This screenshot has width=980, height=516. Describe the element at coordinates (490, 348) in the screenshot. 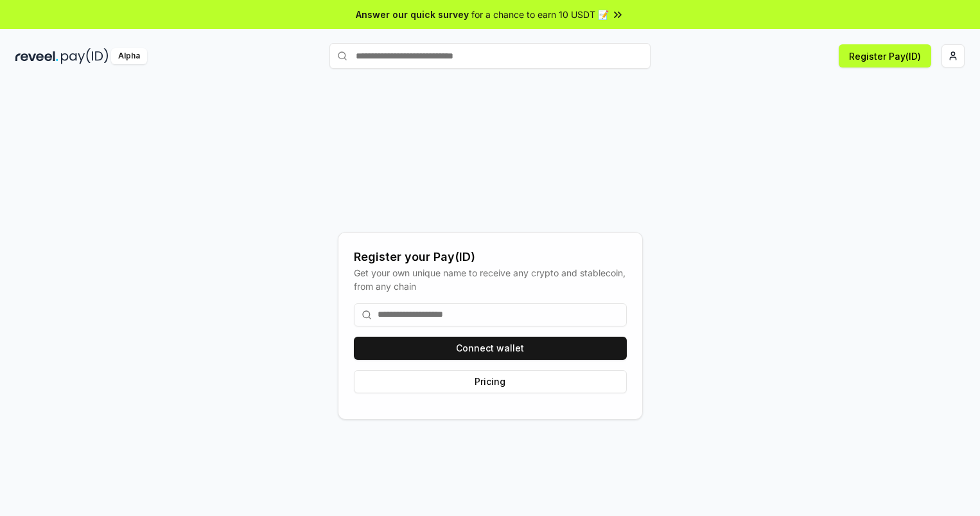

I see `button: Connect wallet` at that location.